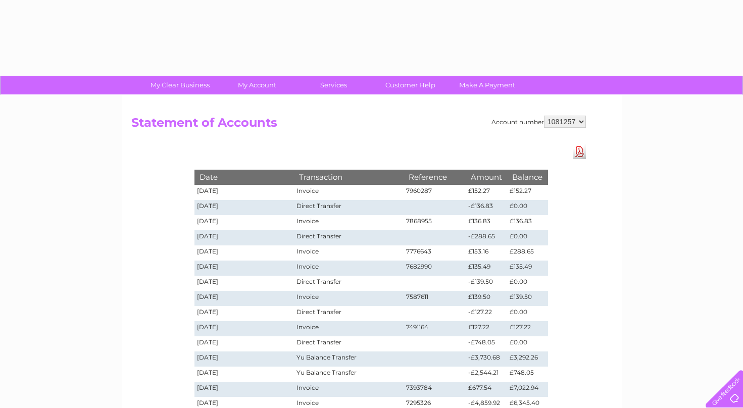 This screenshot has height=408, width=743. Describe the element at coordinates (435, 268) in the screenshot. I see `td: 7682990` at that location.